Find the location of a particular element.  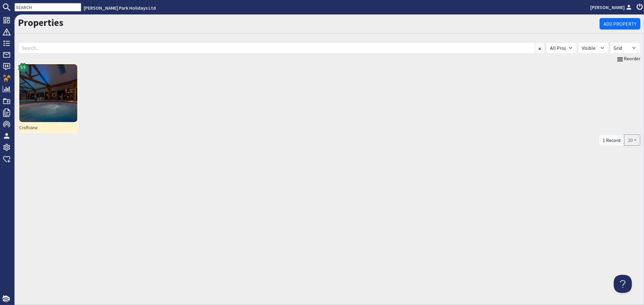

span: 9.9 is located at coordinates (23, 68).